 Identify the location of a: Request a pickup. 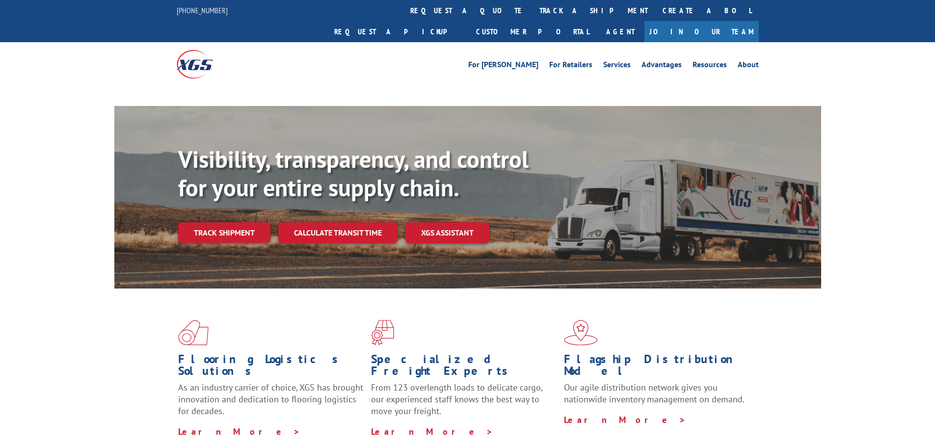
(398, 31).